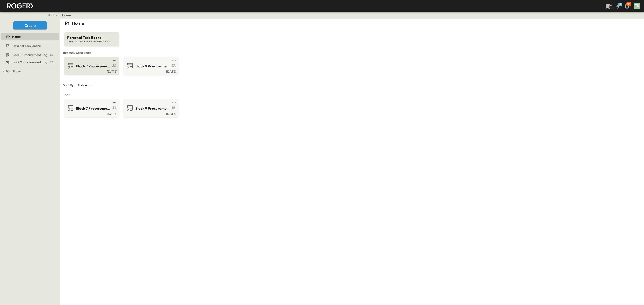 Image resolution: width=644 pixels, height=305 pixels. Describe the element at coordinates (30, 62) in the screenshot. I see `div: Block 9 Procurement Logtest` at that location.